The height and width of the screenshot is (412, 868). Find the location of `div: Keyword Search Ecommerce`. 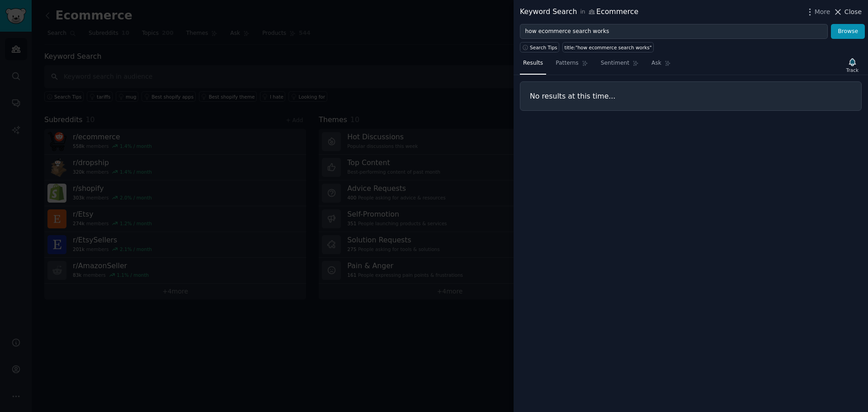

div: Keyword Search Ecommerce is located at coordinates (579, 11).